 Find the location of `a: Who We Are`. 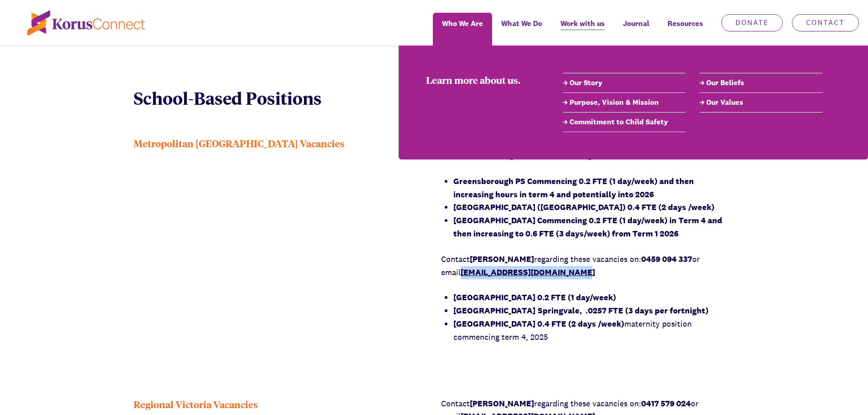

a: Who We Are is located at coordinates (463, 29).